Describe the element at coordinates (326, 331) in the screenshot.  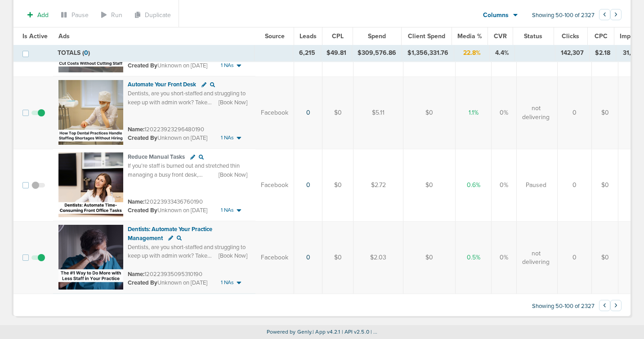
I see `span: | App v4.2.1` at that location.